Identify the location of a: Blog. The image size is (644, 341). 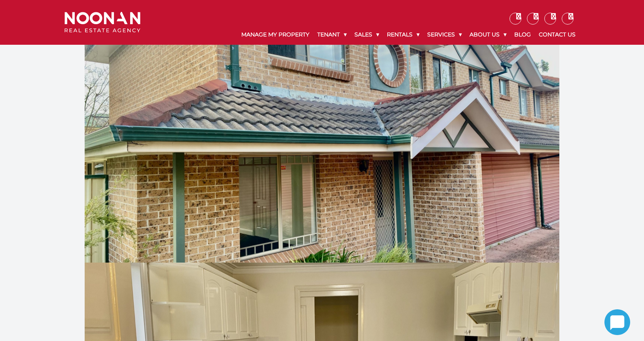
(522, 34).